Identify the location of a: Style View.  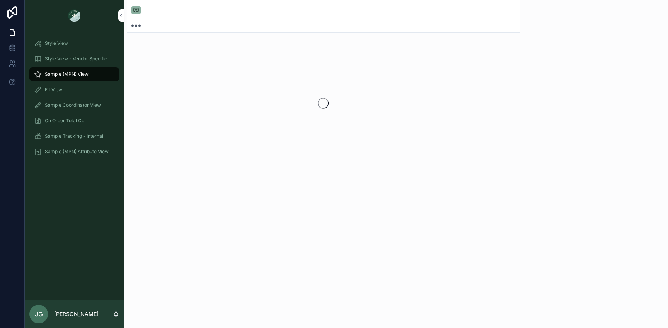
(74, 43).